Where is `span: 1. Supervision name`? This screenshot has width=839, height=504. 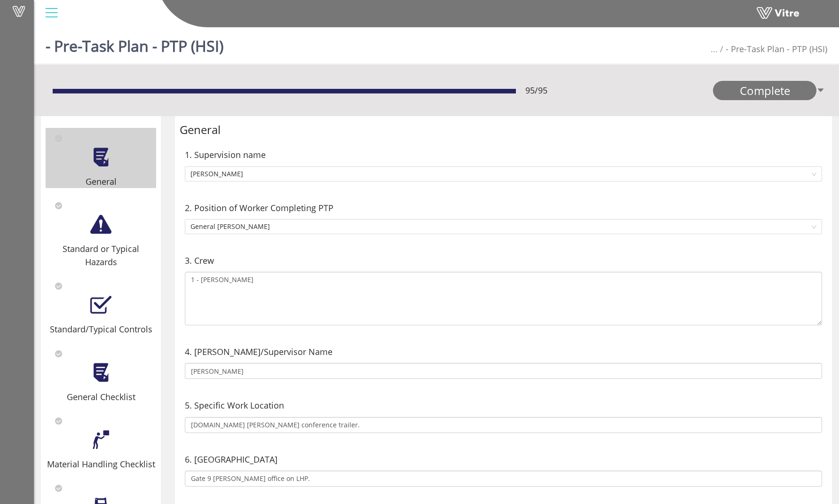
span: 1. Supervision name is located at coordinates (225, 154).